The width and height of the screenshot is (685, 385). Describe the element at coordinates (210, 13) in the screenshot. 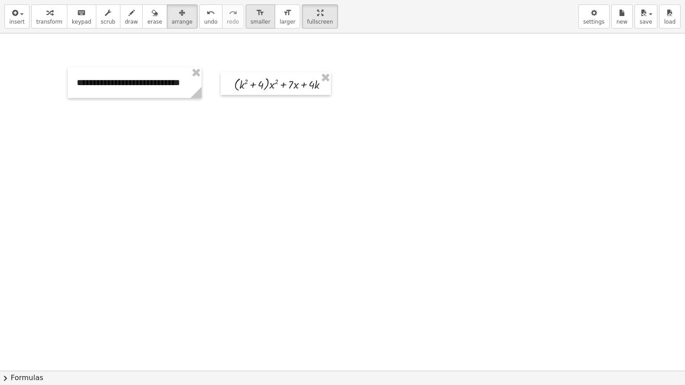

I see `i: undo` at that location.